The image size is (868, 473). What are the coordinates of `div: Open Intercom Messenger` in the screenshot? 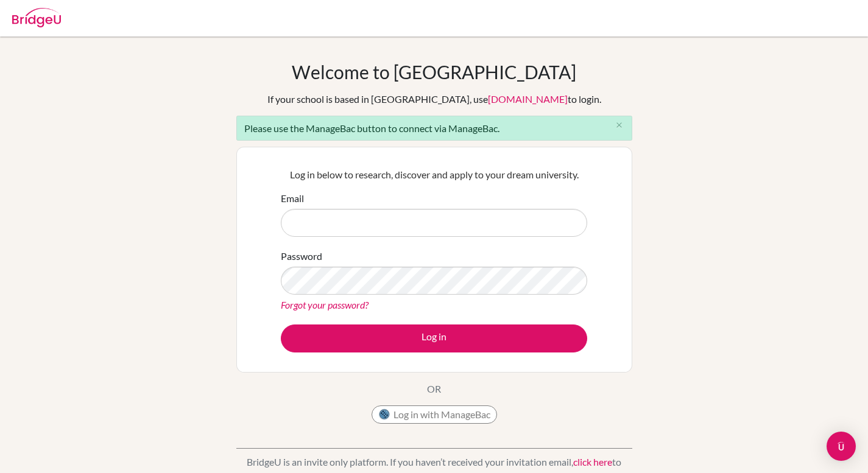 It's located at (842, 446).